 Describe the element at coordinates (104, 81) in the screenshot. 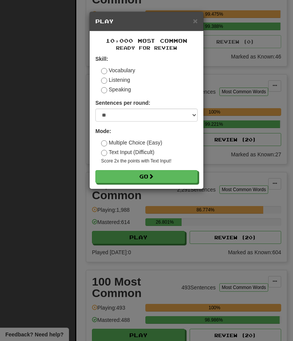

I see `input: Listening` at that location.